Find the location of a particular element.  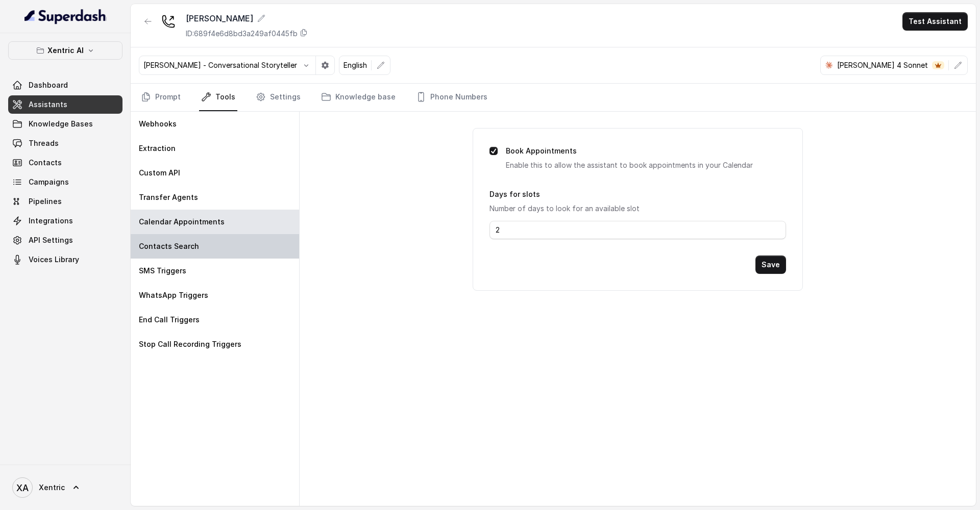

a: Threads is located at coordinates (66, 144).